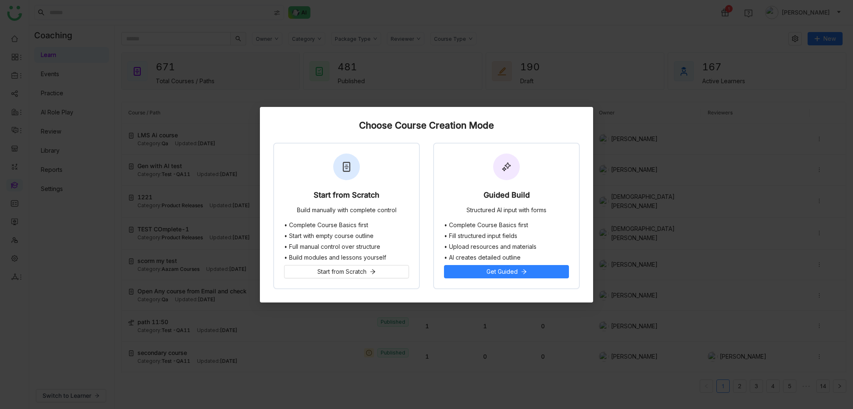  Describe the element at coordinates (426, 125) in the screenshot. I see `div: Choose Course Creation Mode` at that location.